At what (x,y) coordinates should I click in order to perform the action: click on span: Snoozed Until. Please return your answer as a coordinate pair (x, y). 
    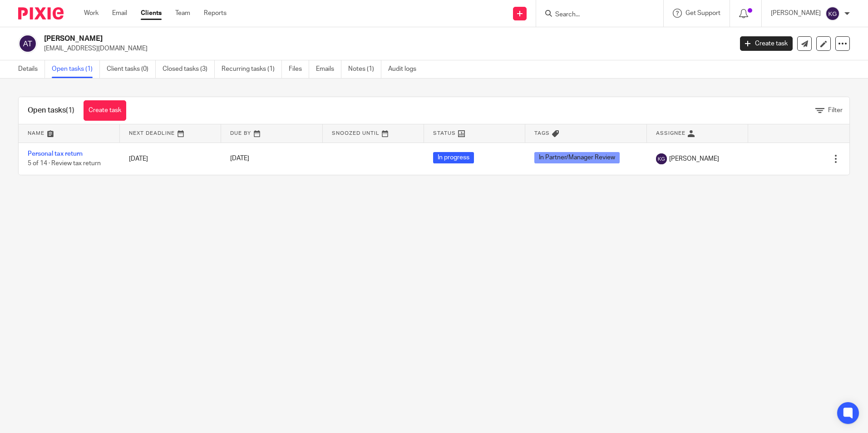
    Looking at the image, I should click on (355, 133).